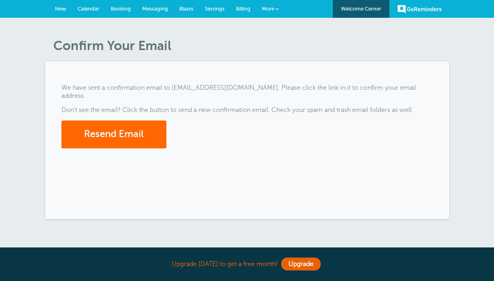 Image resolution: width=494 pixels, height=281 pixels. What do you see at coordinates (61, 8) in the screenshot?
I see `span: New` at bounding box center [61, 8].